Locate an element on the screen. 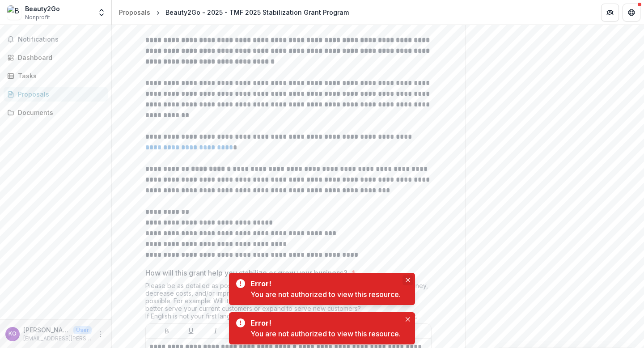  img: Beauty2Go is located at coordinates (14, 12).